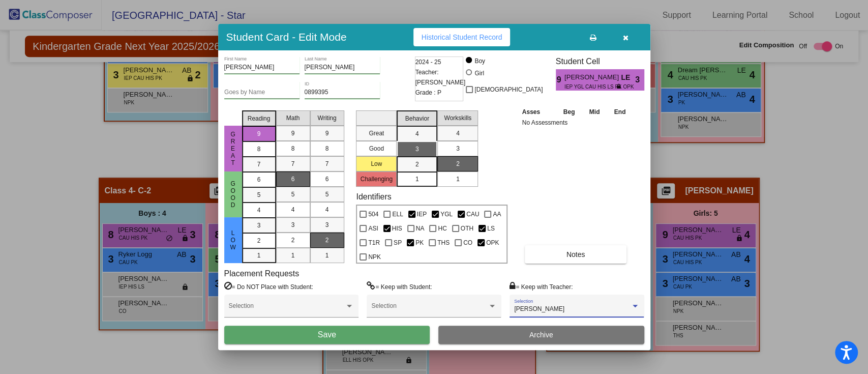 This screenshot has height=374, width=868. Describe the element at coordinates (233, 149) in the screenshot. I see `span: Great` at that location.